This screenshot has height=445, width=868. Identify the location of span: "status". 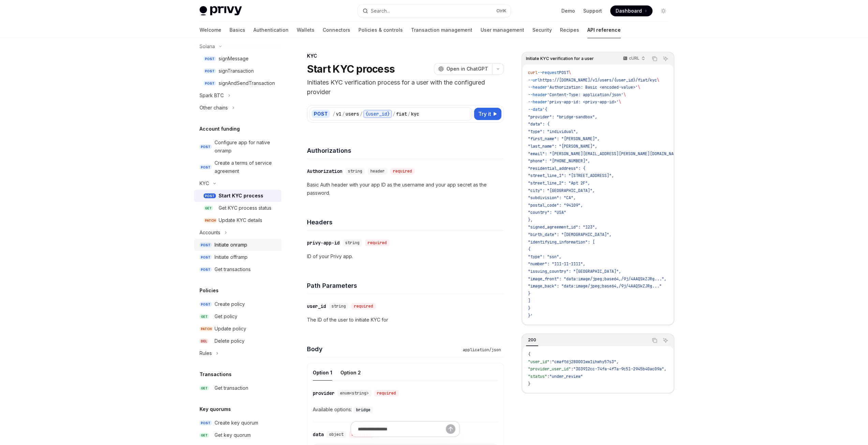
(538, 376).